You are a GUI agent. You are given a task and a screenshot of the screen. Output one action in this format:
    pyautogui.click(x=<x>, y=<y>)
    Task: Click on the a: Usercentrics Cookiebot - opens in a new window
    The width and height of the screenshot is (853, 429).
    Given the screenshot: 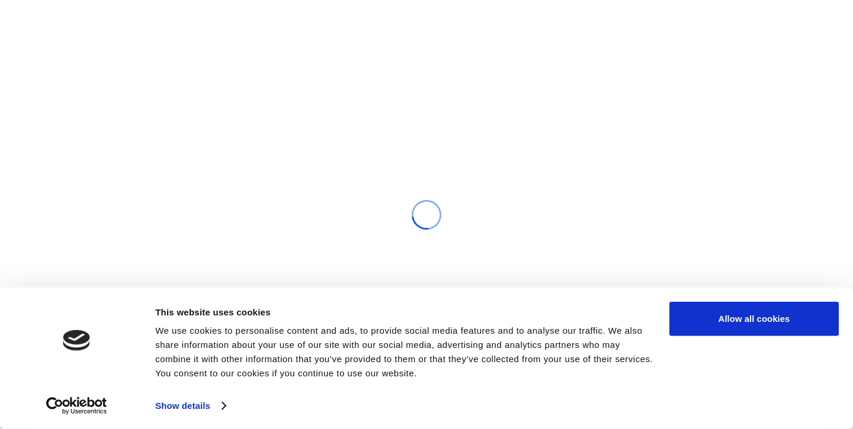 What is the action you would take?
    pyautogui.click(x=76, y=406)
    